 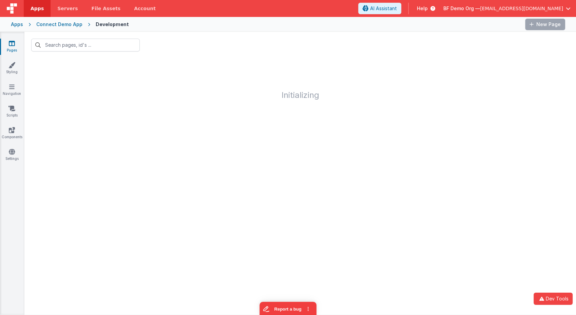 I want to click on div: Development, so click(x=112, y=24).